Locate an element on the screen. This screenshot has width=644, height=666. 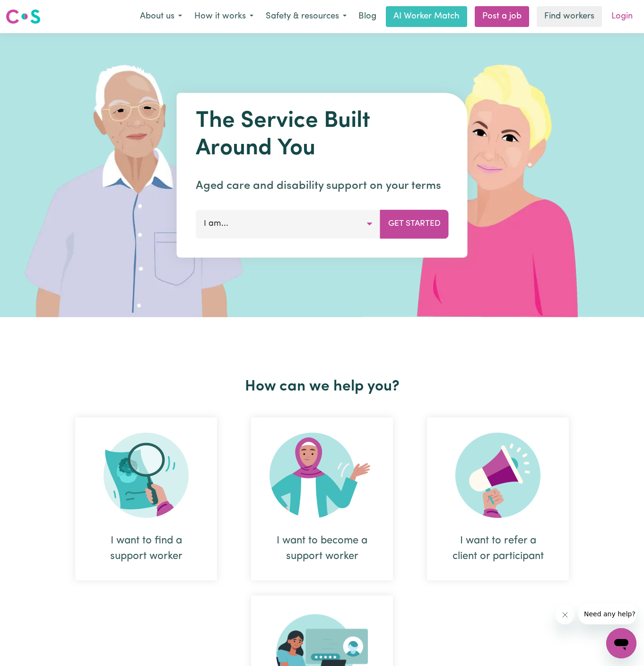
a: Find workers is located at coordinates (570, 17).